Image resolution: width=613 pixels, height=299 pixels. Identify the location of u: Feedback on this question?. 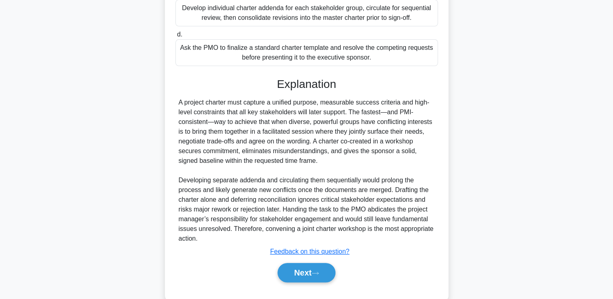
(310, 251).